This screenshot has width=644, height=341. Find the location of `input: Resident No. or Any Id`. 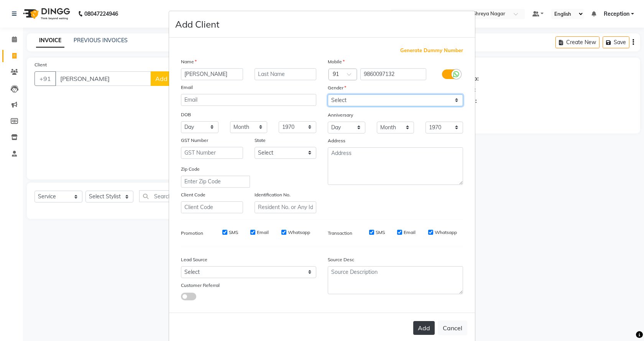

input: Resident No. or Any Id is located at coordinates (286, 207).